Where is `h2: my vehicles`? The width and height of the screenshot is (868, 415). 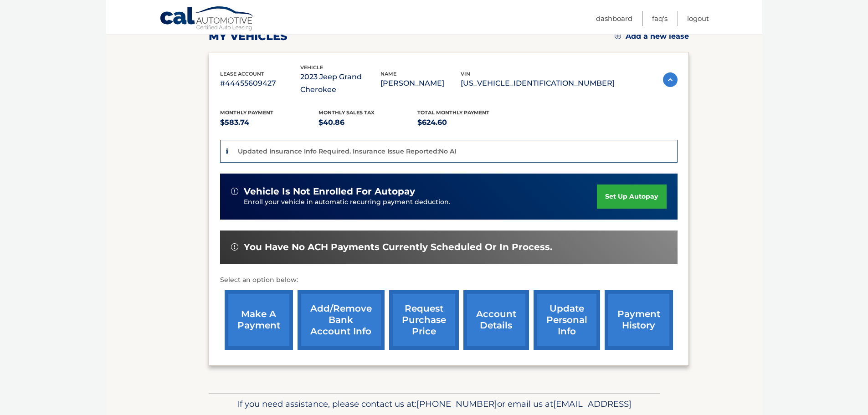 h2: my vehicles is located at coordinates (248, 37).